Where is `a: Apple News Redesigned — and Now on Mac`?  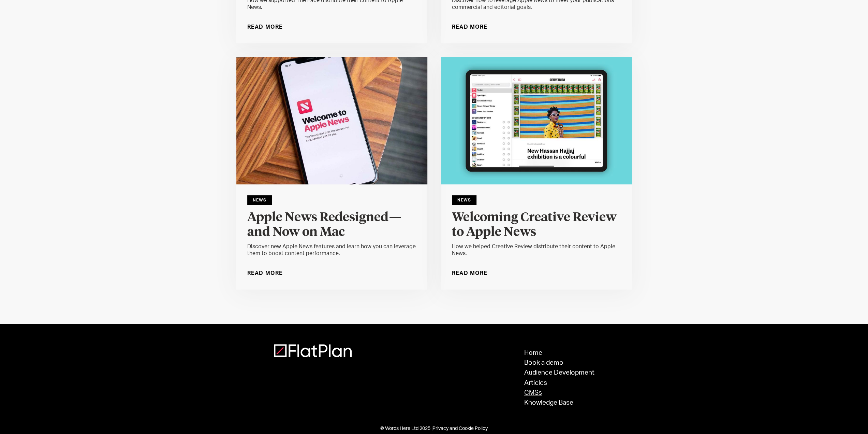 a: Apple News Redesigned — and Now on Mac is located at coordinates (332, 227).